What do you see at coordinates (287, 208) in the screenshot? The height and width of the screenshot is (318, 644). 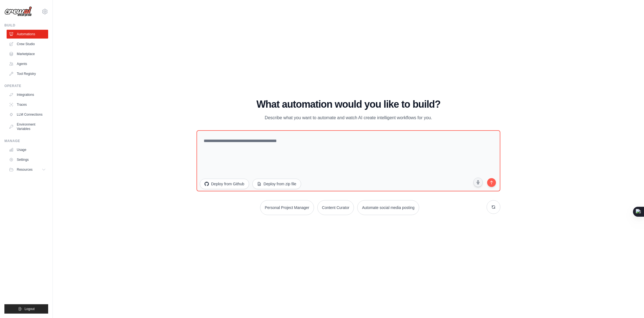 I see `button: Personal Project Manager` at bounding box center [287, 208].